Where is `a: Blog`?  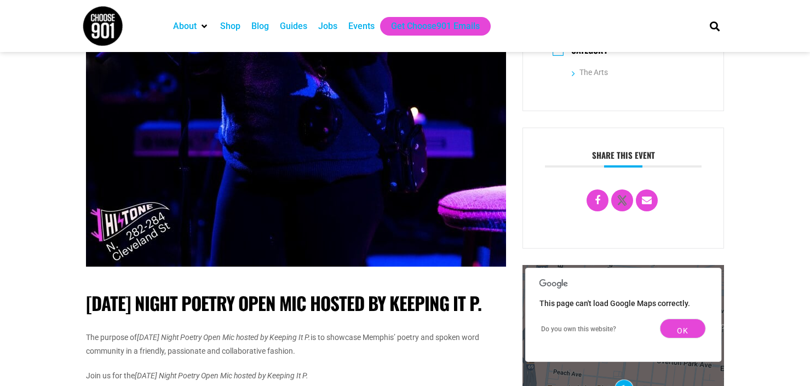
a: Blog is located at coordinates (260, 26).